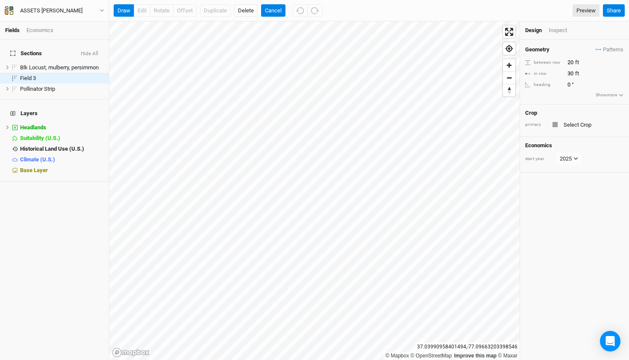  Describe the element at coordinates (475, 355) in the screenshot. I see `a: Improve this map` at that location.